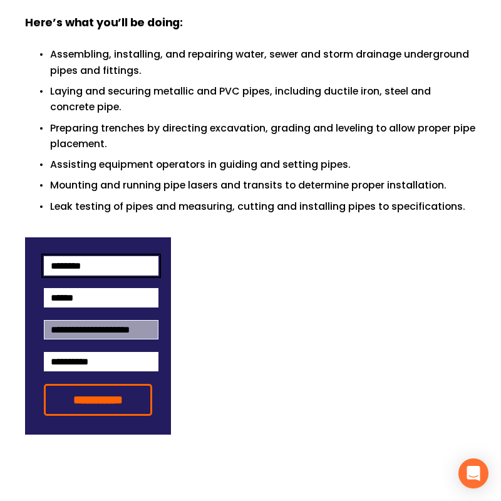 This screenshot has height=501, width=501. What do you see at coordinates (263, 99) in the screenshot?
I see `p: Laying and securing metallic and PVC pipes, including ductile iron, steel and concrete pipe.` at bounding box center [263, 99].